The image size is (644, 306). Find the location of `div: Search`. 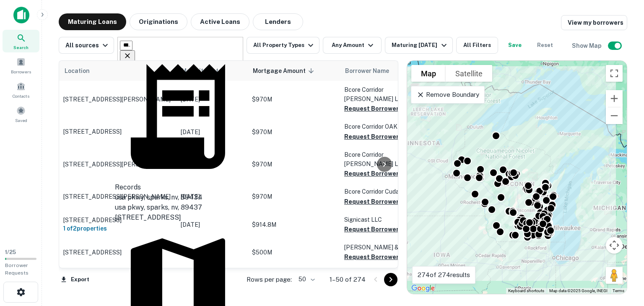

div: Search is located at coordinates (21, 41).